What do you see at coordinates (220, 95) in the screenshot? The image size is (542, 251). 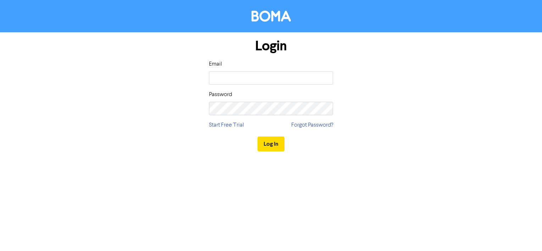 I see `label: Password` at bounding box center [220, 95].